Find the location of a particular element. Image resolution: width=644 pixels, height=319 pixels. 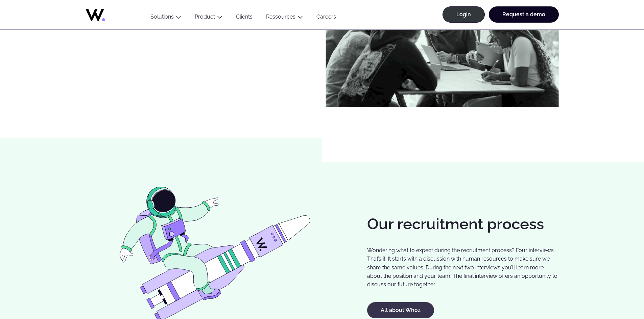

button: Solutions is located at coordinates (165, 18).